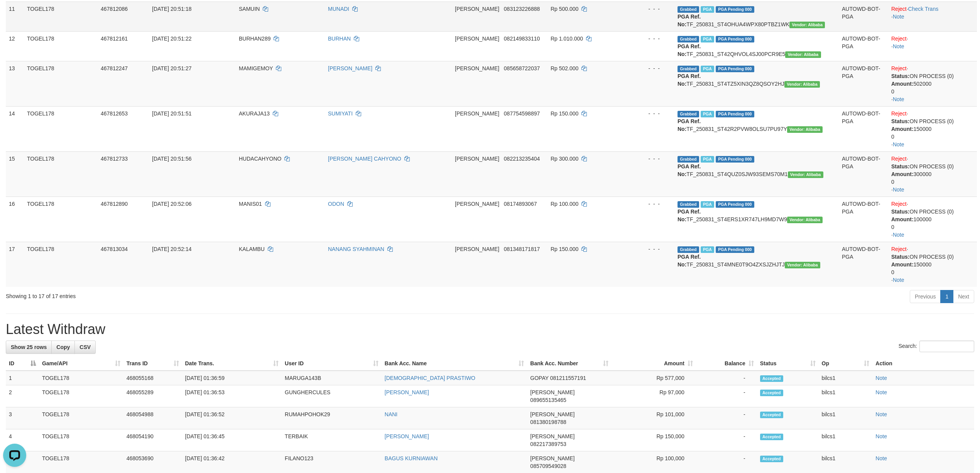 Image resolution: width=980 pixels, height=473 pixels. I want to click on td: TF_250831_ST4ERS1XR747LH9MD7W9, so click(757, 219).